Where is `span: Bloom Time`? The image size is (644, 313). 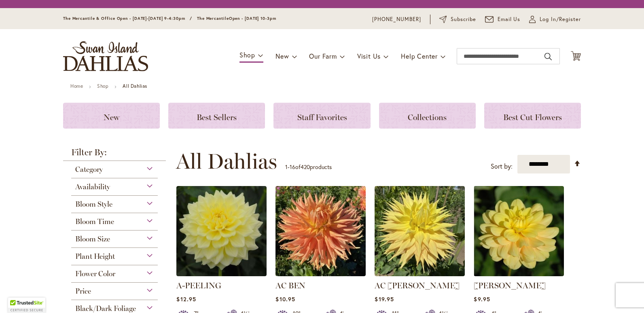
span: Bloom Time is located at coordinates (95, 221).